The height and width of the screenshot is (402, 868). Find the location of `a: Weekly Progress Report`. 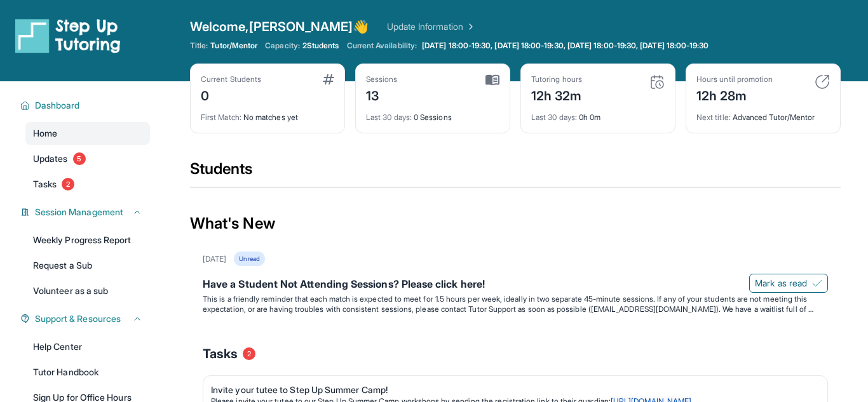

a: Weekly Progress Report is located at coordinates (88, 240).